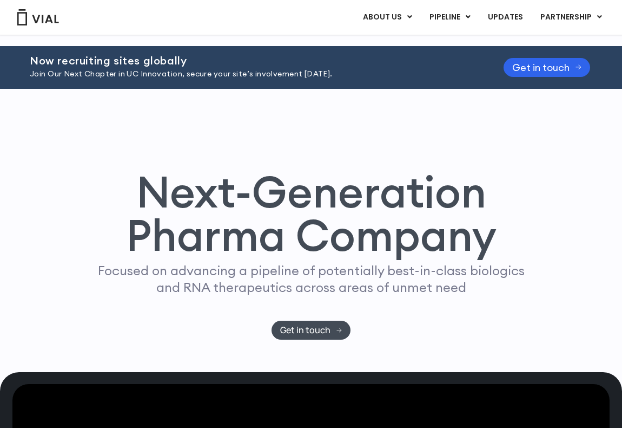 This screenshot has width=622, height=428. Describe the element at coordinates (311, 279) in the screenshot. I see `p: Focused on advancing a pipeline of potentially best-in-class biologics and RNA therapeutics acros...` at that location.